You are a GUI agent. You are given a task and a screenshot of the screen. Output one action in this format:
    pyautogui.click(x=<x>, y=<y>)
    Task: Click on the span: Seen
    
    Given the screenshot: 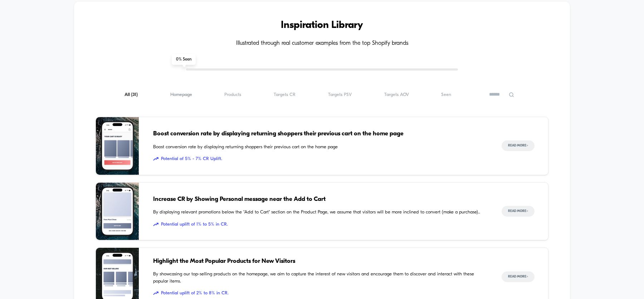 What is the action you would take?
    pyautogui.click(x=446, y=95)
    